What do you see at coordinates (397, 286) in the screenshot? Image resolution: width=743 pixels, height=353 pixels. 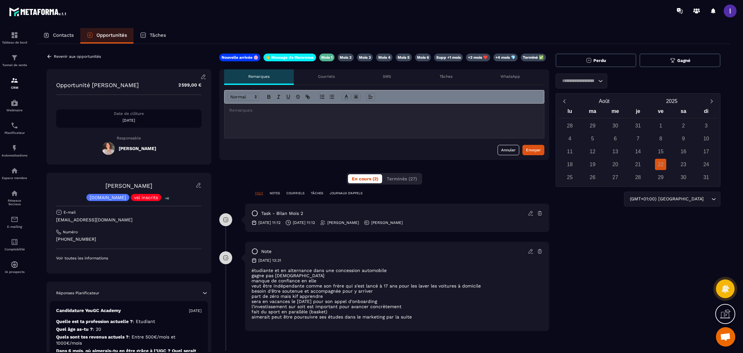 I see `p: veut être indépendante comme son frère qui s'est lancé à 17 ans pour les laver les voitures à dom...` at bounding box center [397, 286].